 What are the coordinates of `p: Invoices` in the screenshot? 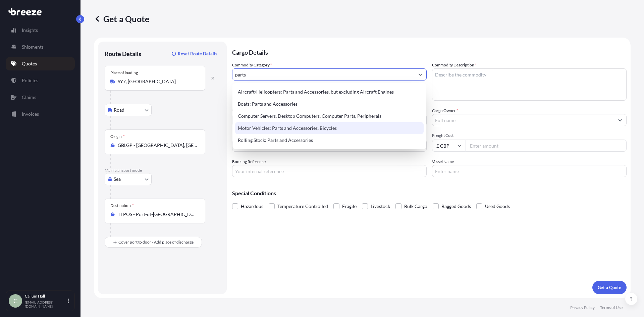 It's located at (30, 114).